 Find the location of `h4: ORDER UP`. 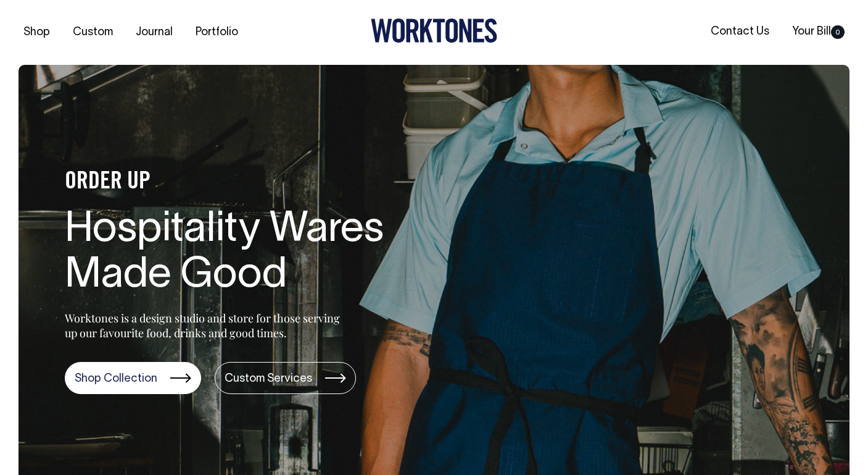

h4: ORDER UP is located at coordinates (262, 182).